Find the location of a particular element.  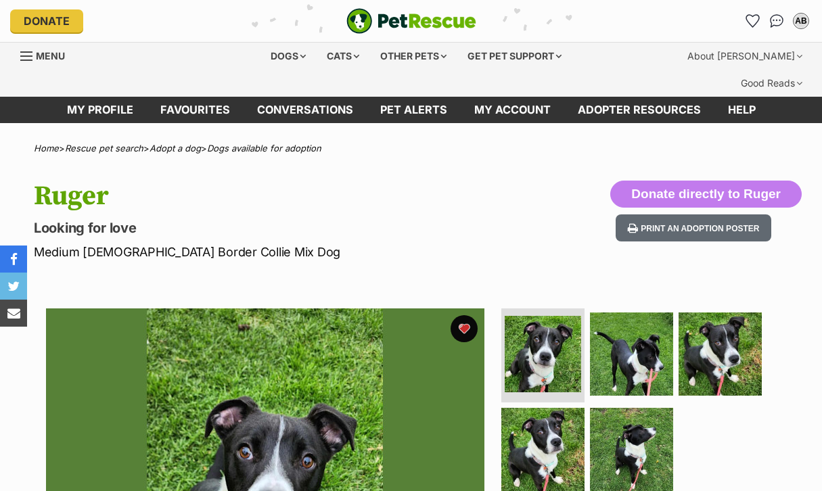

a: Donate is located at coordinates (47, 21).